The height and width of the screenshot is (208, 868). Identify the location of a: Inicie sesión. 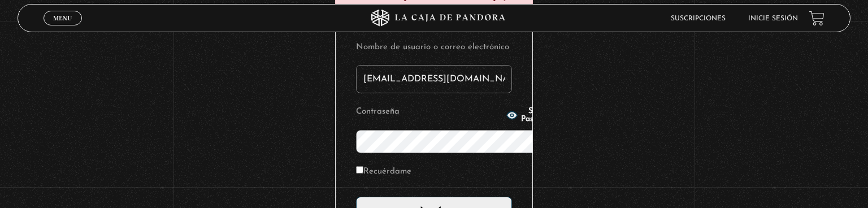
(773, 19).